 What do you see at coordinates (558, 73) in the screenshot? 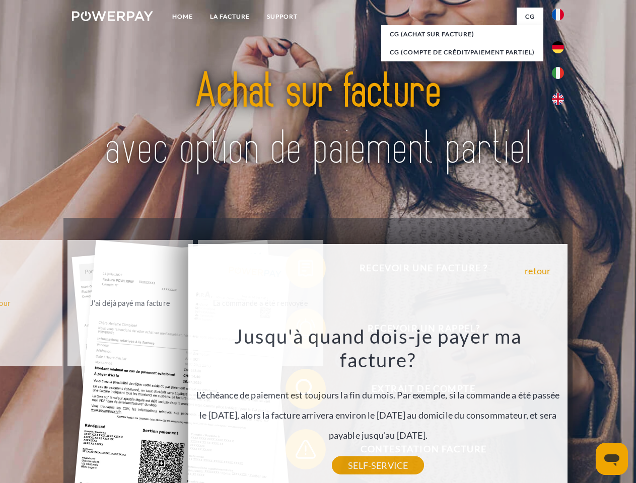
I see `img: it` at bounding box center [558, 73].